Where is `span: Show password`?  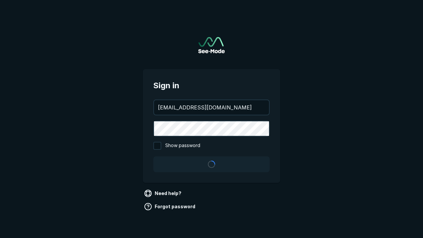
span: Show password is located at coordinates (183, 146).